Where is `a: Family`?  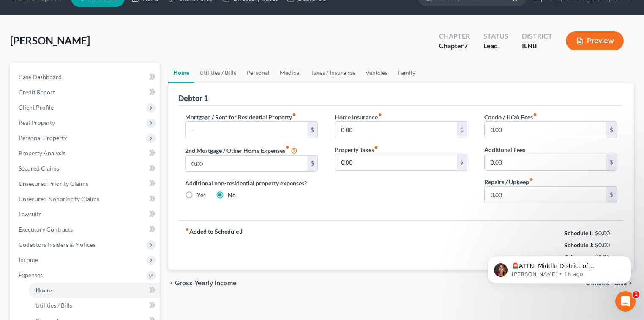 a: Family is located at coordinates (407, 73).